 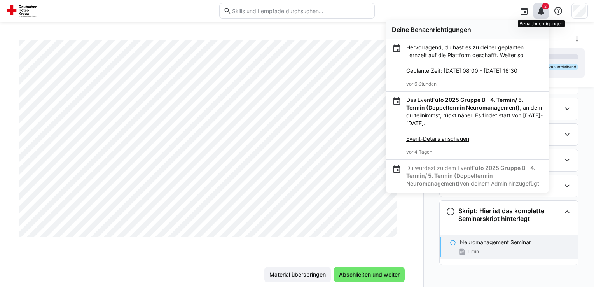 What do you see at coordinates (510, 215) in the screenshot?
I see `h3: Skript: Hier ist das komplette Seminarskript hinterlegt` at bounding box center [510, 215].